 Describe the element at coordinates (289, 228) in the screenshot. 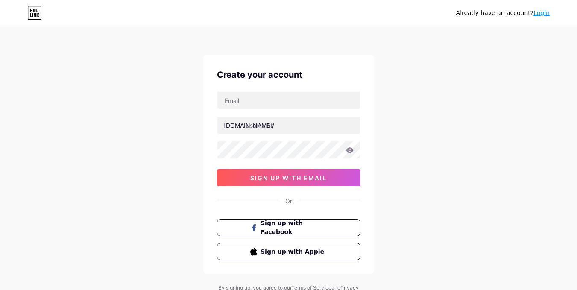

I see `button: Sign up with Facebook` at that location.